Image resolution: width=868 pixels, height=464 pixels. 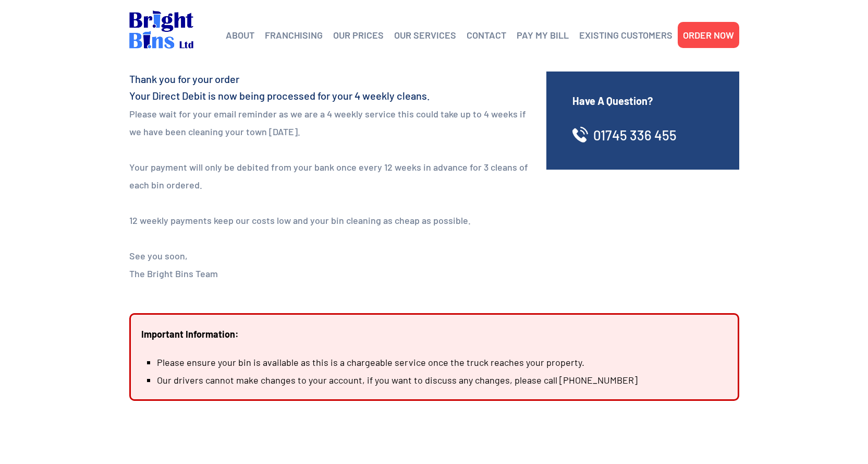 What do you see at coordinates (358, 35) in the screenshot?
I see `a: OUR PRICES` at bounding box center [358, 35].